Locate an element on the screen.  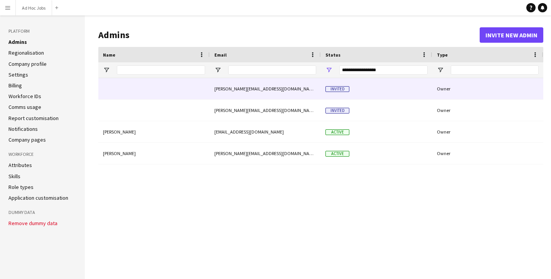
a: Settings is located at coordinates (18, 75).